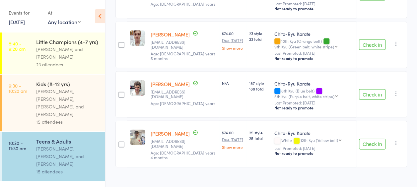 Image resolution: width=417 pixels, height=187 pixels. What do you see at coordinates (137, 88) in the screenshot?
I see `img: image1622448683.png` at bounding box center [137, 88].